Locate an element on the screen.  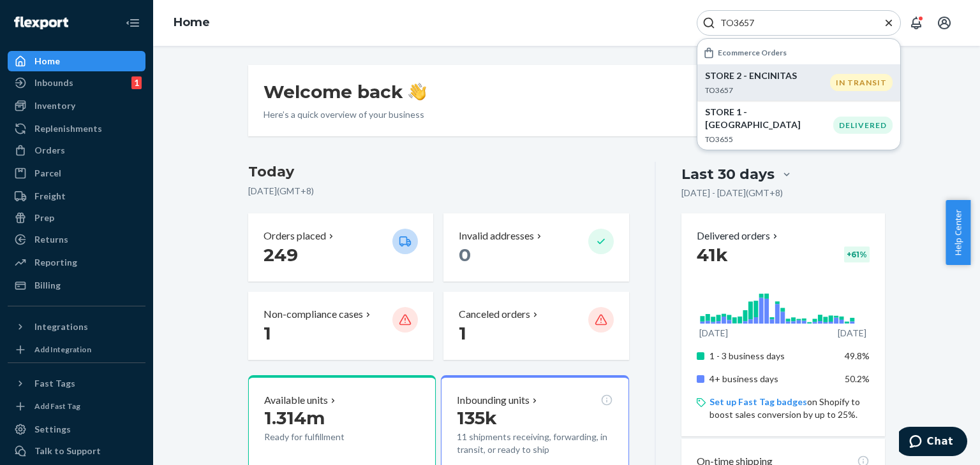
div: Settings is located at coordinates (52, 429).